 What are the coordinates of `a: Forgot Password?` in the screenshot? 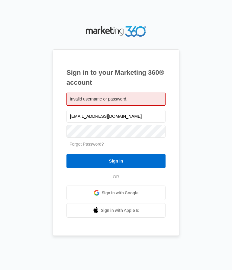 It's located at (87, 144).